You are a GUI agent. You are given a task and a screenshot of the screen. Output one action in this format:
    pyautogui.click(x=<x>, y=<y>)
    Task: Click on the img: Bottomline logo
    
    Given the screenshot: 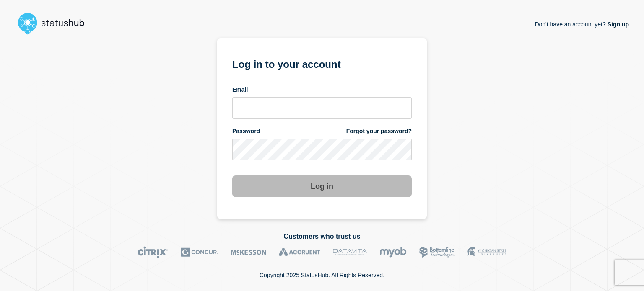 What is the action you would take?
    pyautogui.click(x=437, y=252)
    